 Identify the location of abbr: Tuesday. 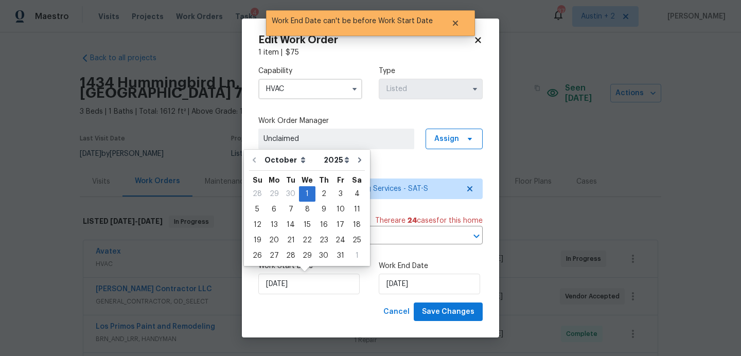
(291, 180).